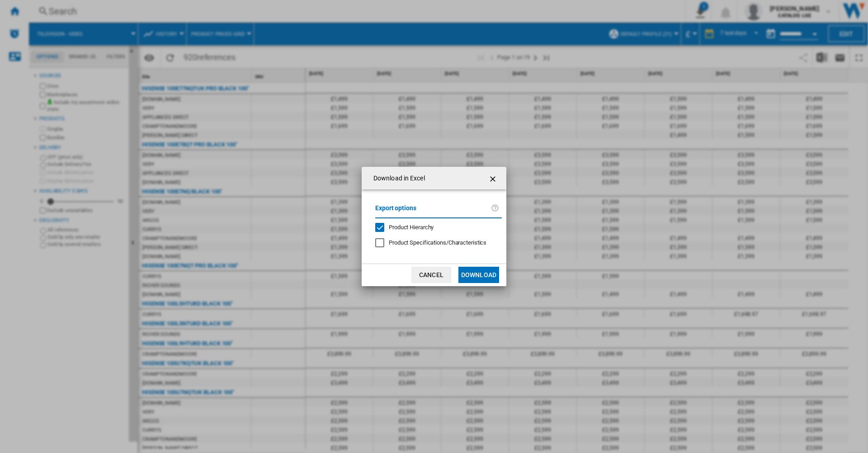 Image resolution: width=868 pixels, height=453 pixels. Describe the element at coordinates (494, 179) in the screenshot. I see `ng-md-icon: getI18NText('BUTTONS.CLOSE_DIALOG')` at that location.